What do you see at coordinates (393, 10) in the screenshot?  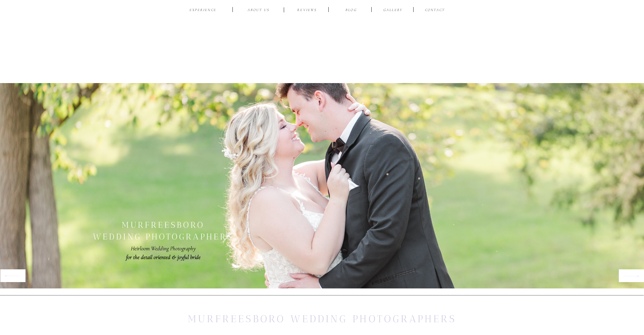 I see `nav: Gallery` at bounding box center [393, 10].